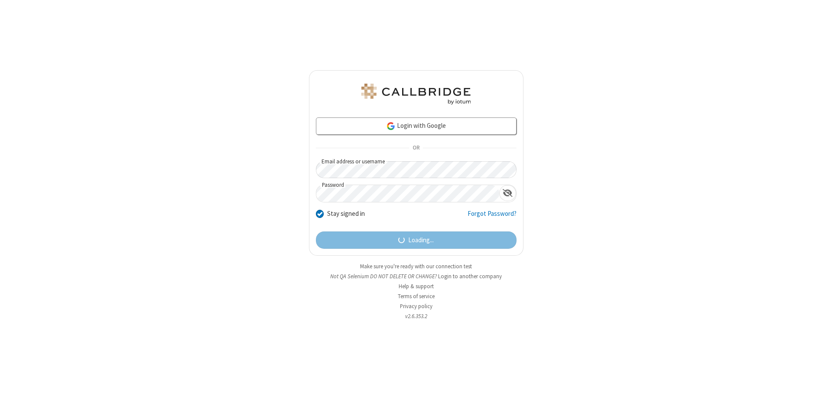 This screenshot has height=397, width=832. What do you see at coordinates (416, 170) in the screenshot?
I see `input: Email address or username` at bounding box center [416, 170].